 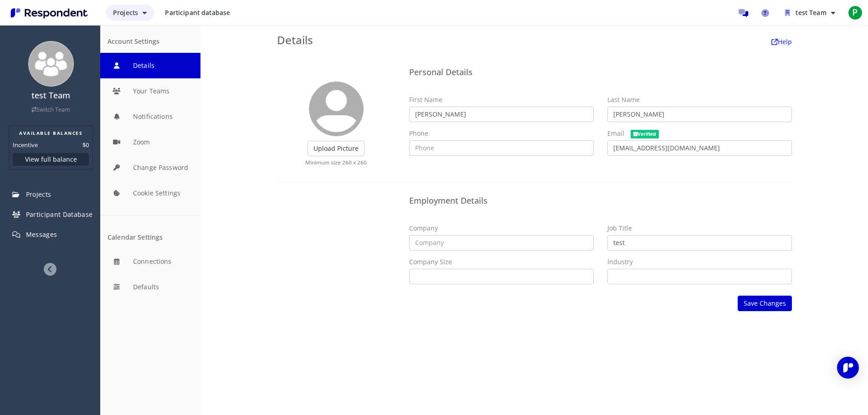 I want to click on button: test Team, so click(x=811, y=13).